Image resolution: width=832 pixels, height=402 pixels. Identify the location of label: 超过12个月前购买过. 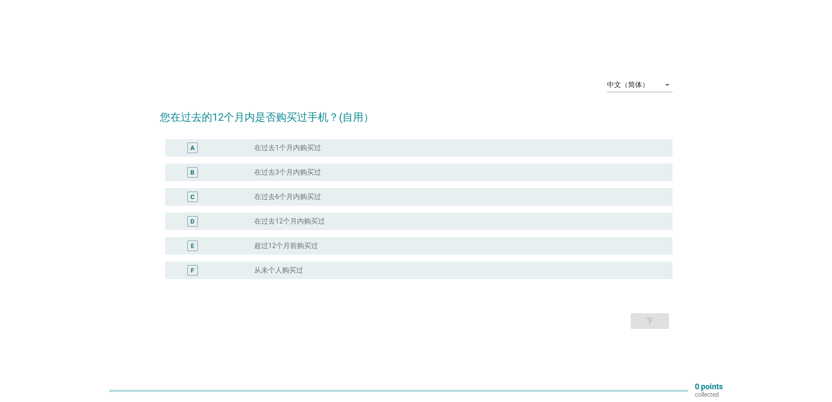
(286, 246).